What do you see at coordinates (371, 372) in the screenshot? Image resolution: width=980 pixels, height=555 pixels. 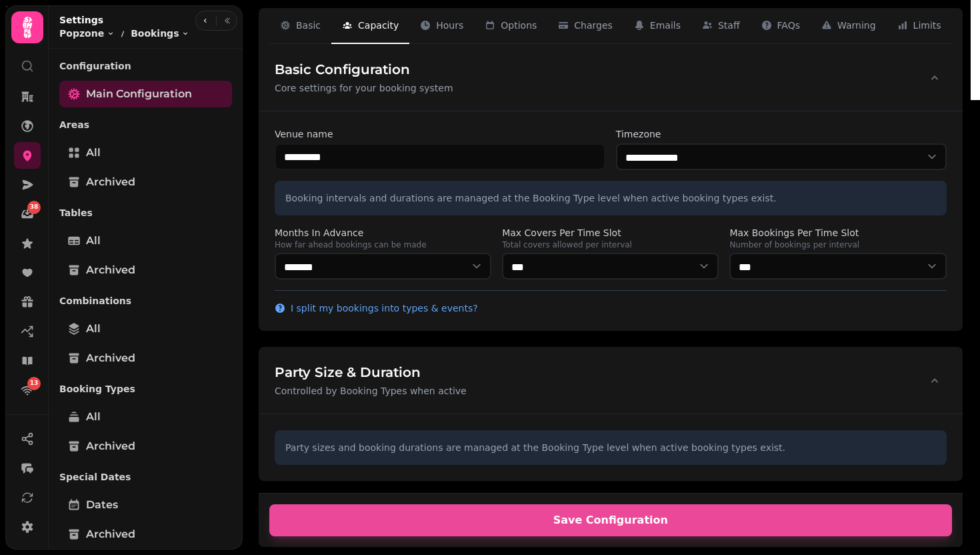 I see `h3: Party Size & Duration` at bounding box center [371, 372].